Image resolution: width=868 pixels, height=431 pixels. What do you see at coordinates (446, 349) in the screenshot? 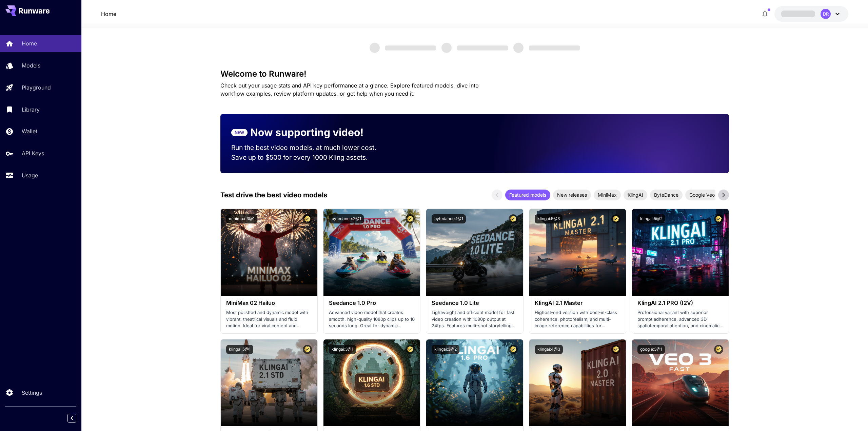
I see `button: klingai:3@2` at bounding box center [446, 349].